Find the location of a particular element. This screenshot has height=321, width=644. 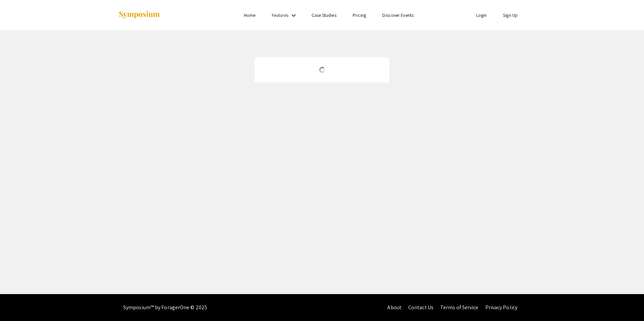

a: Features is located at coordinates (280, 15).